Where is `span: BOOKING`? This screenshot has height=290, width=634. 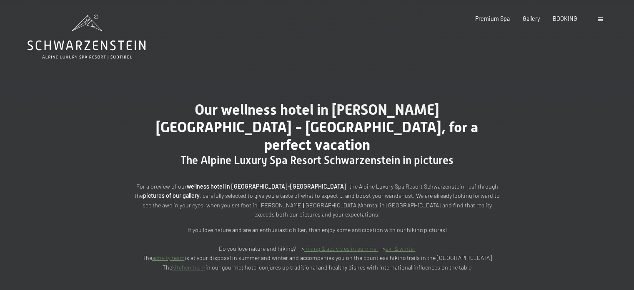 span: BOOKING is located at coordinates (565, 18).